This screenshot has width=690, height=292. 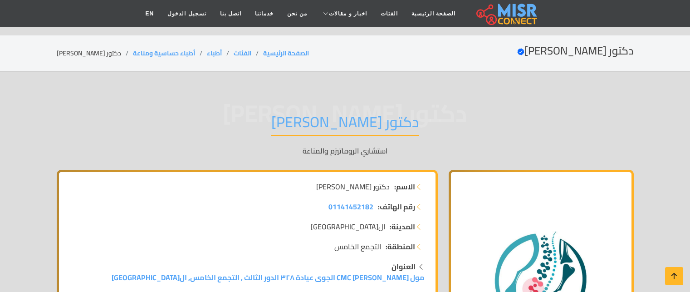 What do you see at coordinates (186, 14) in the screenshot?
I see `a: تسجيل الدخول` at bounding box center [186, 14].